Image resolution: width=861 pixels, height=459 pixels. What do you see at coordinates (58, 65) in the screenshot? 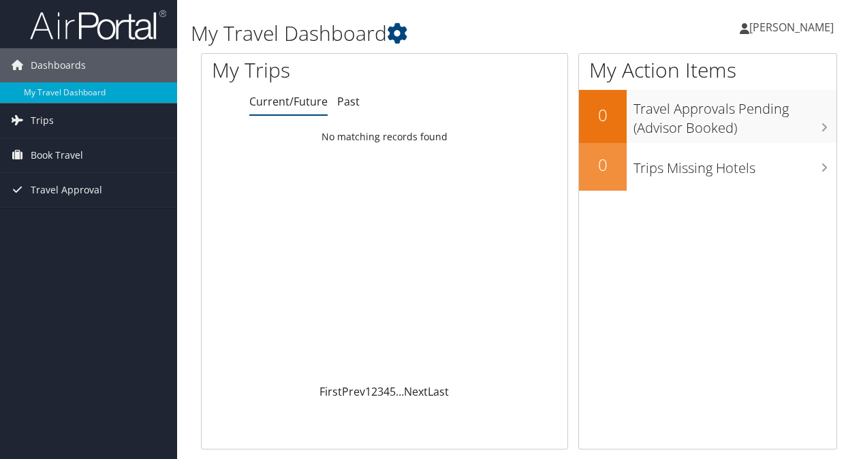
I see `span: Dashboards` at bounding box center [58, 65].